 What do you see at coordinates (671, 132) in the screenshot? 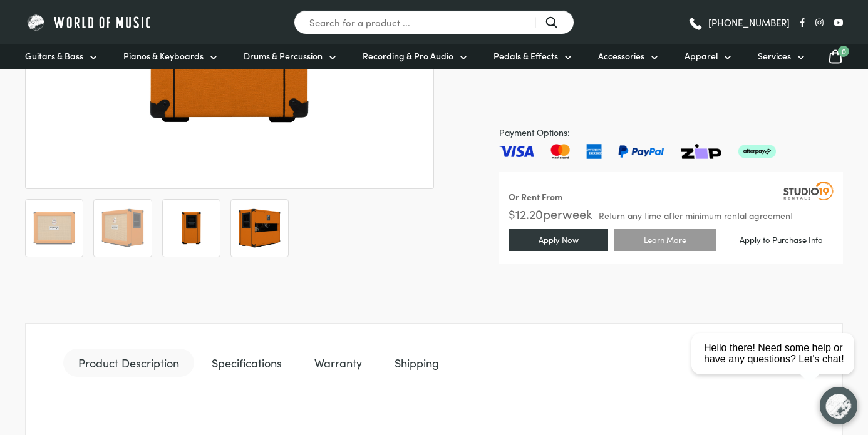
I see `span: Payment Options:` at bounding box center [671, 132].